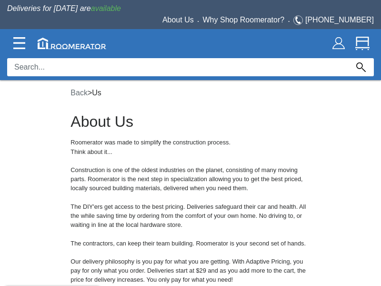 This screenshot has width=381, height=286. What do you see at coordinates (362, 43) in the screenshot?
I see `img: Cart.svg` at bounding box center [362, 43].